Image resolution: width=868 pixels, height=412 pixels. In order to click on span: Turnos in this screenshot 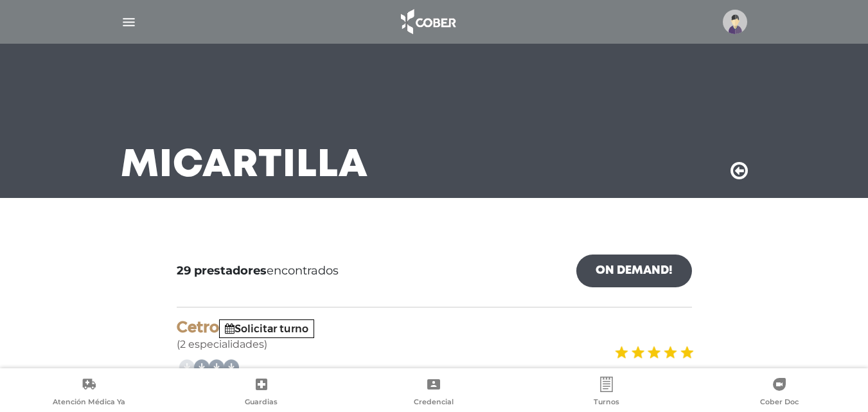, I will do `click(607, 403)`.